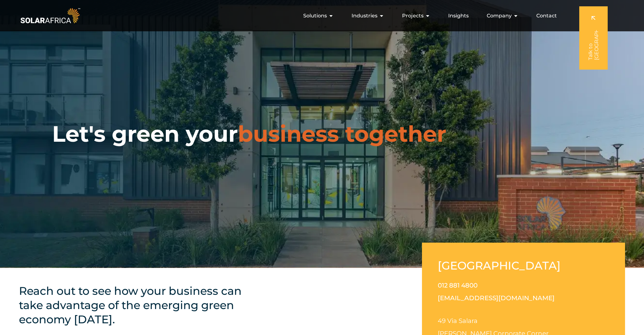  What do you see at coordinates (547, 16) in the screenshot?
I see `a: Contact` at bounding box center [547, 16].